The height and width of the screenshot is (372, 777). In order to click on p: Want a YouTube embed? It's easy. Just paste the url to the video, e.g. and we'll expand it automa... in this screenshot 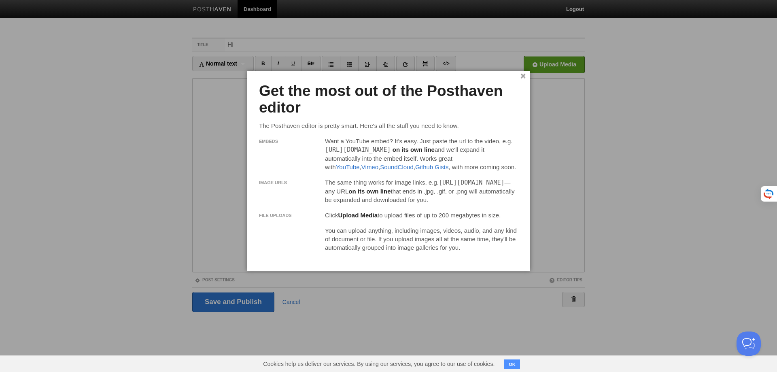, I will do `click(421, 154)`.